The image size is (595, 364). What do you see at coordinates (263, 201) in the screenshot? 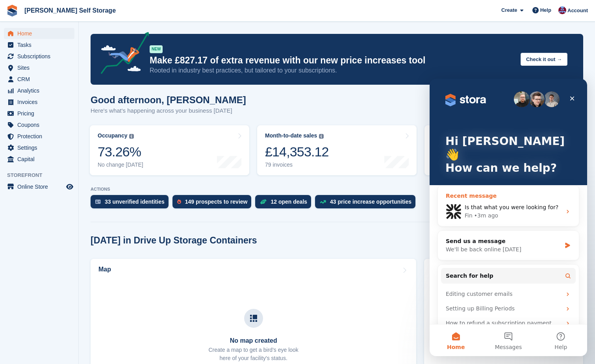
I see `img: deal-1b604bf984904fb50ccaf53a9ad4b4a5d6e5aea283cecdc64d6e3604feb123c2.svg` at bounding box center [263, 201].